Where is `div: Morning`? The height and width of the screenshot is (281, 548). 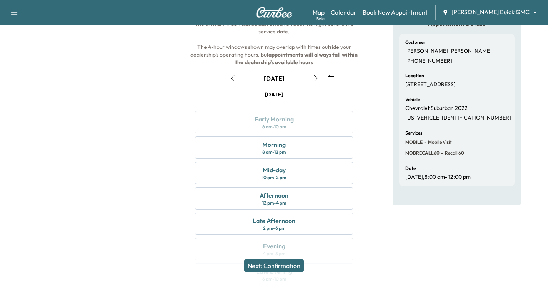 div: Morning is located at coordinates (274, 145).